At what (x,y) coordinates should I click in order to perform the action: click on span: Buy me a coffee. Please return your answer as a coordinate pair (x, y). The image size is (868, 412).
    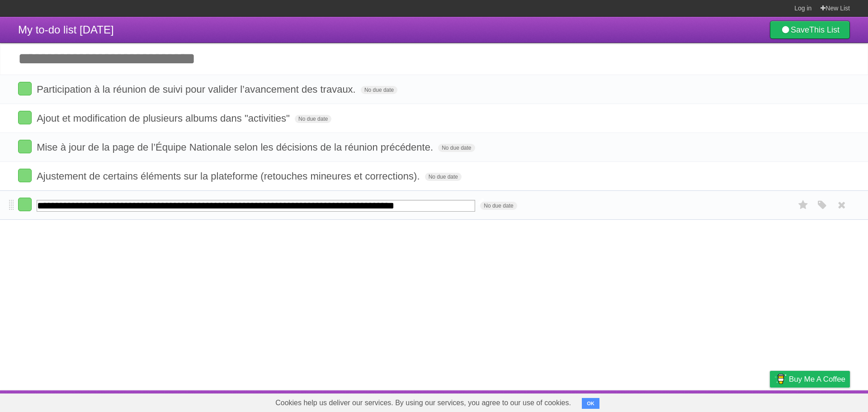
    Looking at the image, I should click on (817, 379).